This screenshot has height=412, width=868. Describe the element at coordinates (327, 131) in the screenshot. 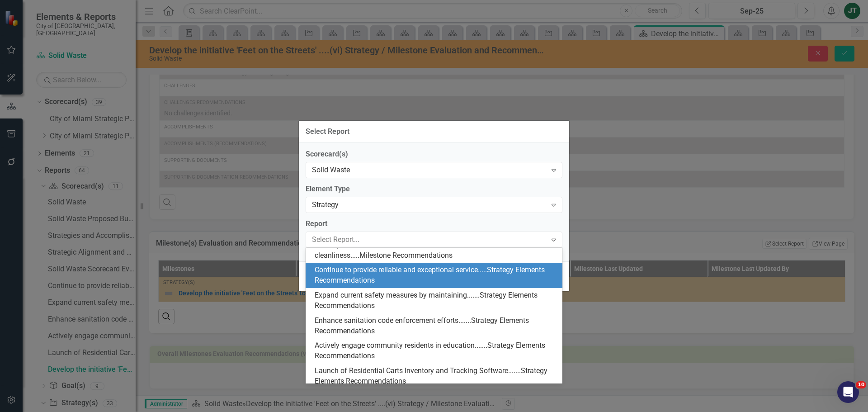

I see `div: Select Report` at that location.